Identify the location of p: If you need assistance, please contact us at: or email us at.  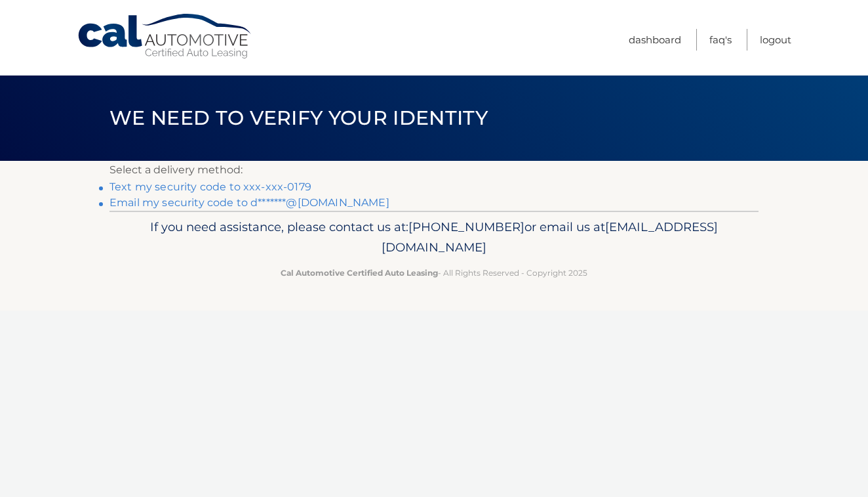
(434, 238).